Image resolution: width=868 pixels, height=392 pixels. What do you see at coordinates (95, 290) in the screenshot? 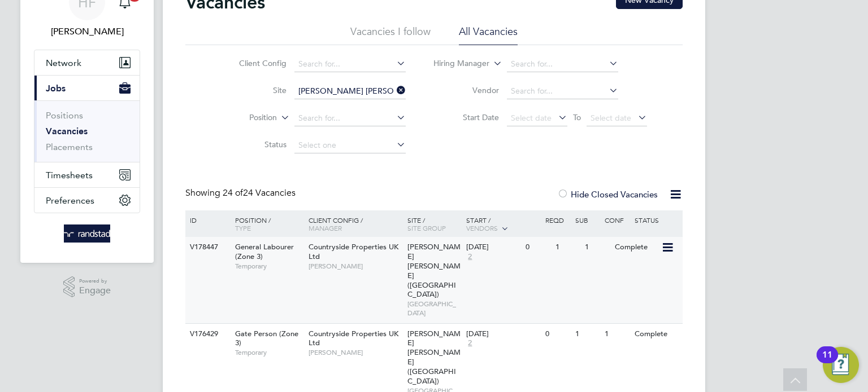
I see `span: Engage` at bounding box center [95, 290].